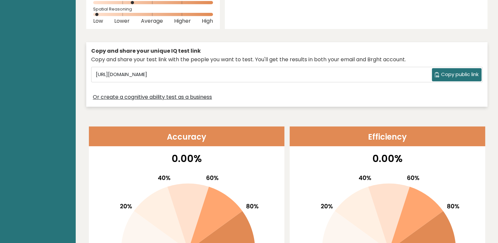 This screenshot has height=243, width=498. What do you see at coordinates (98, 21) in the screenshot?
I see `span: Low` at bounding box center [98, 21].